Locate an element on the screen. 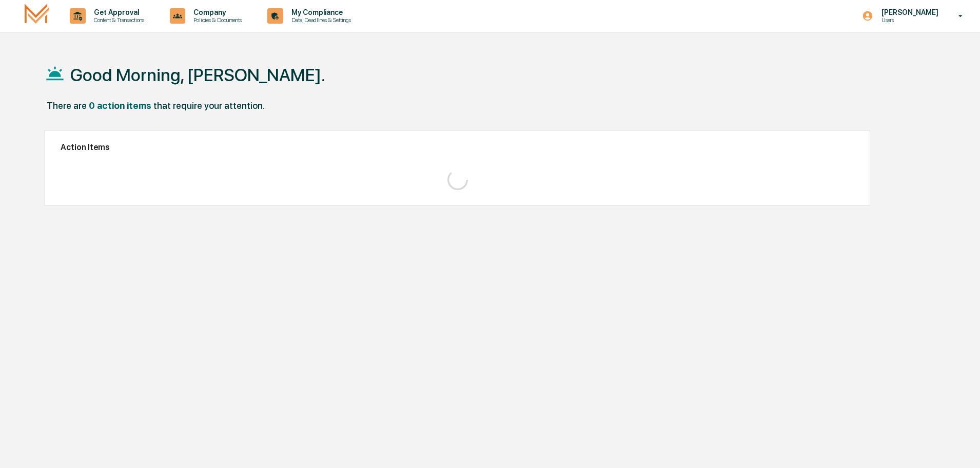  p: Data, Deadlines & Settings is located at coordinates (319, 20).